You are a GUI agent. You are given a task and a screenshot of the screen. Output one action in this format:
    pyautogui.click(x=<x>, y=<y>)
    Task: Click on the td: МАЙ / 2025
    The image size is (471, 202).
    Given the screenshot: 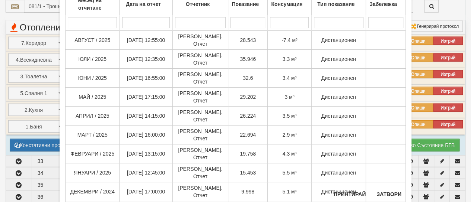 What is the action you would take?
    pyautogui.click(x=92, y=97)
    